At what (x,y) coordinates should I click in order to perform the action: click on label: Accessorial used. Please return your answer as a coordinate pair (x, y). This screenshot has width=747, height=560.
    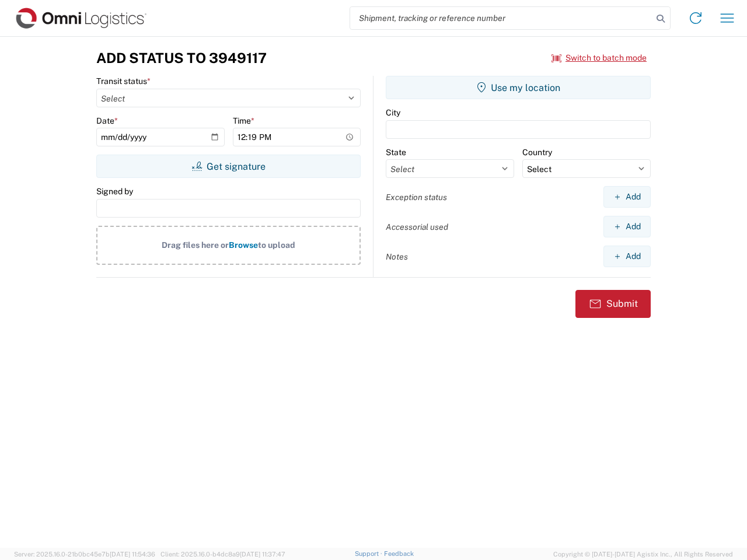
    Looking at the image, I should click on (417, 227).